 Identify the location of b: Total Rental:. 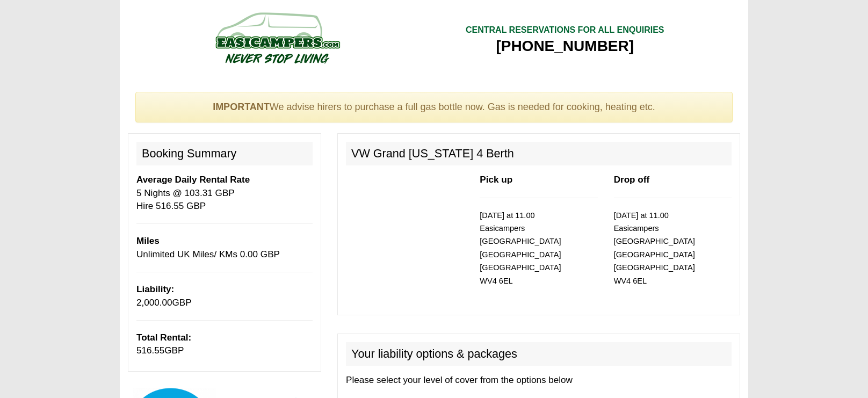
(164, 337).